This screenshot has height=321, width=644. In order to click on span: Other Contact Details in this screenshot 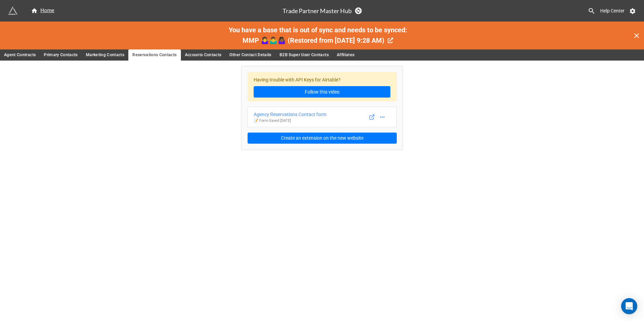, I will do `click(250, 55)`.